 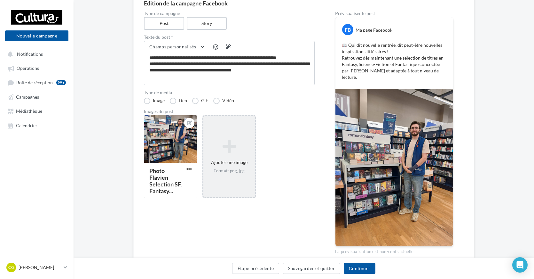 What do you see at coordinates (35, 82) in the screenshot?
I see `span: Boîte de réception` at bounding box center [35, 82].